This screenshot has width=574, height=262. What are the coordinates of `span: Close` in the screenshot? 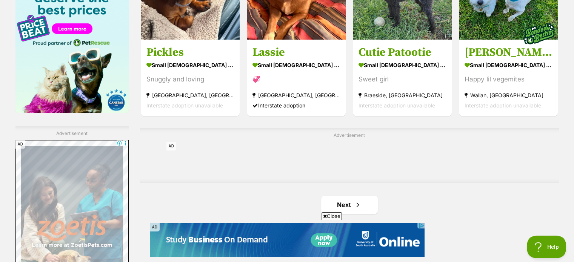 It's located at (332, 216).